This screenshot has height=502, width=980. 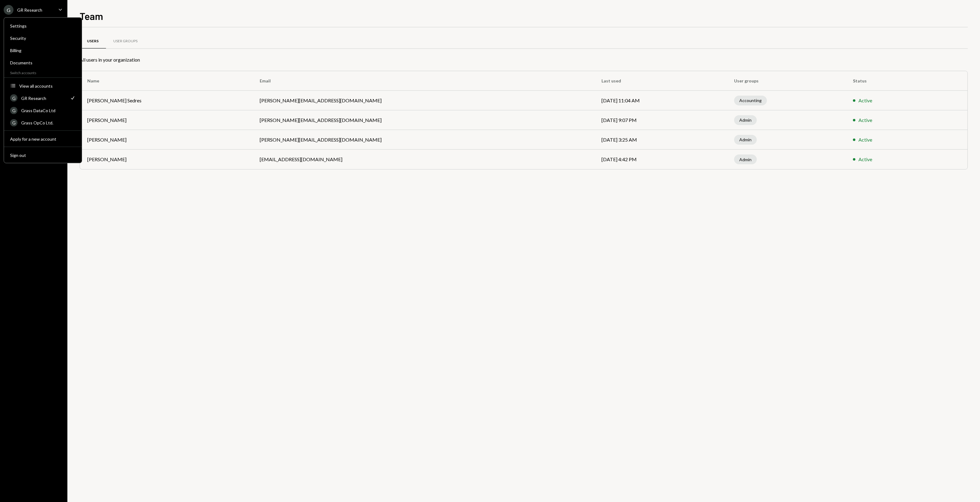 What do you see at coordinates (43, 26) in the screenshot?
I see `div: Settings` at bounding box center [43, 26].